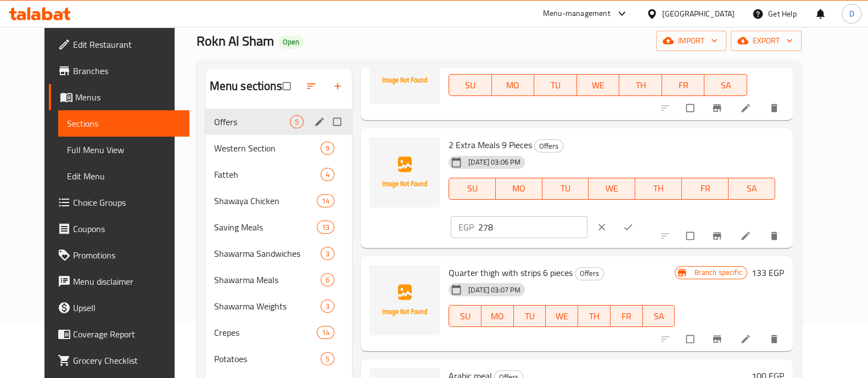 This screenshot has height=378, width=868. What do you see at coordinates (265, 333) in the screenshot?
I see `div: Crepes` at bounding box center [265, 333].